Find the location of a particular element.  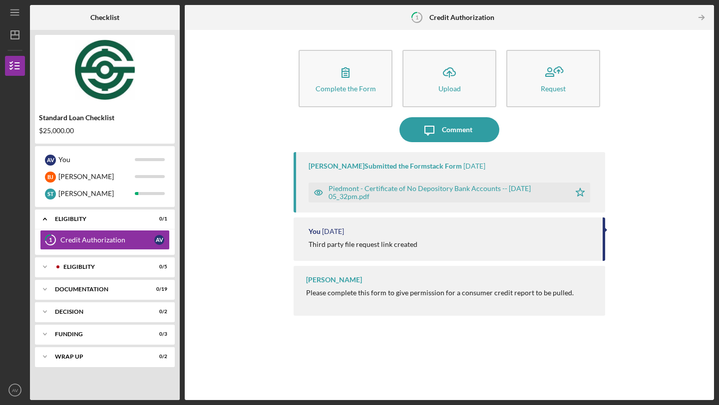

text: AV is located at coordinates (15, 390).